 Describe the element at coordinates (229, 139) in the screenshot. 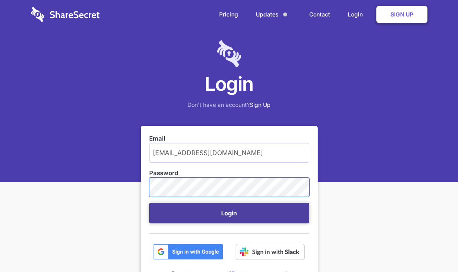

I see `label: Email` at that location.